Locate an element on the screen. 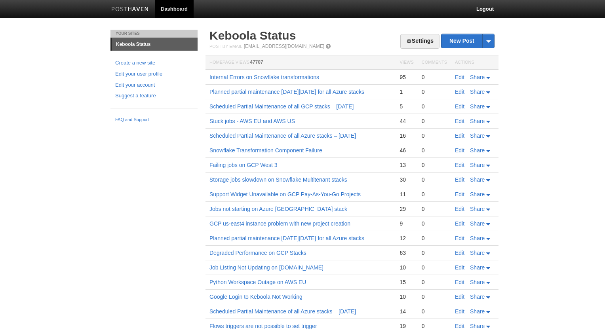  a: Google Login to Keboola Not Working is located at coordinates (256, 297).